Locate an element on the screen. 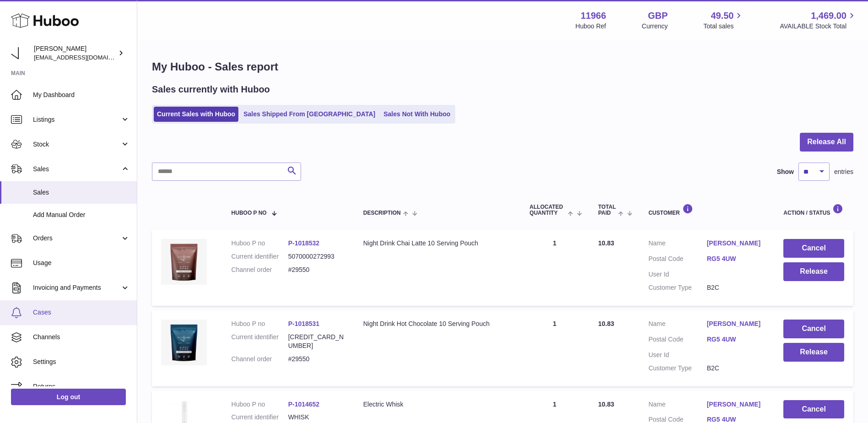 Image resolution: width=868 pixels, height=423 pixels. a: P-1014652 is located at coordinates (303, 404).